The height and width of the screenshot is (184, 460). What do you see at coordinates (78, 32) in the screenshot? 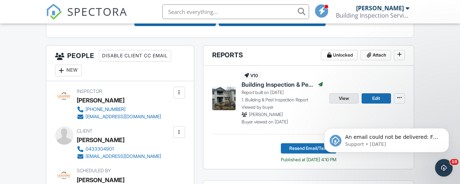
I see `span: An email could not be delivered: For more information, view Why emails don't get delivered (Suppo...` at bounding box center [78, 32].